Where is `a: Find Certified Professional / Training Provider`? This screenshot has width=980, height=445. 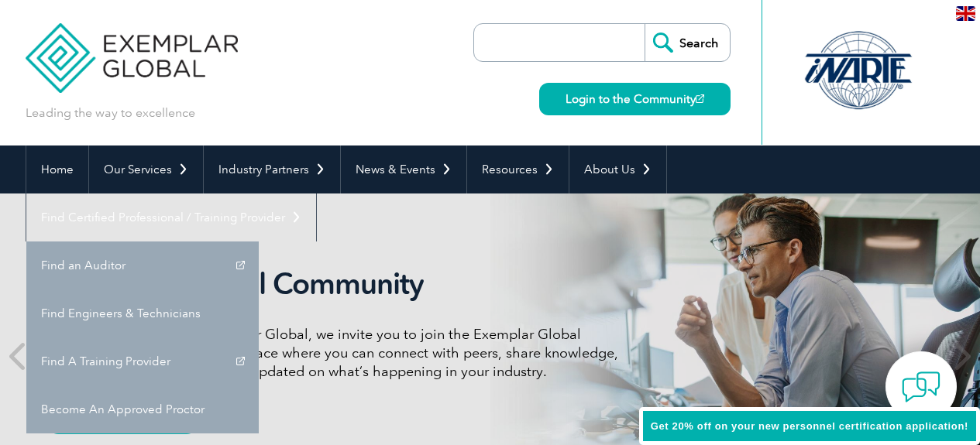 a: Find Certified Professional / Training Provider is located at coordinates (171, 218).